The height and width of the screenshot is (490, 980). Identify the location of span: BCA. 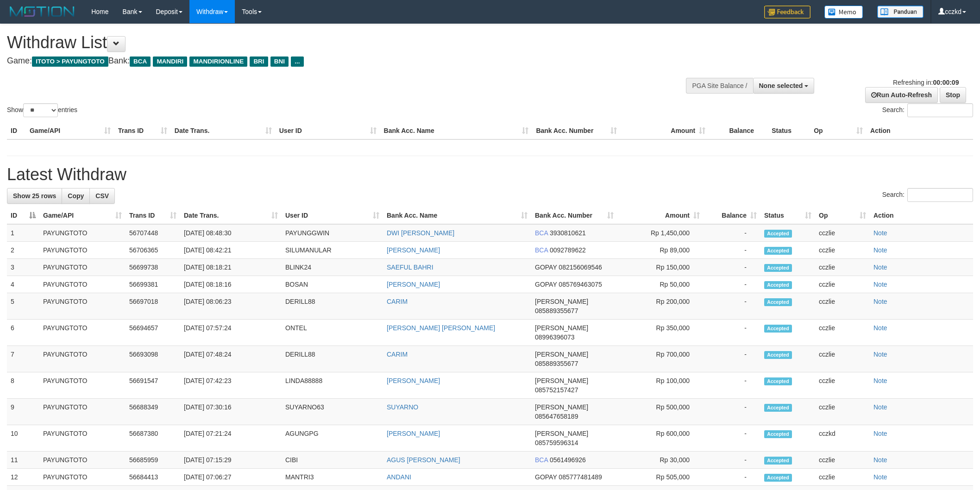
(542, 460).